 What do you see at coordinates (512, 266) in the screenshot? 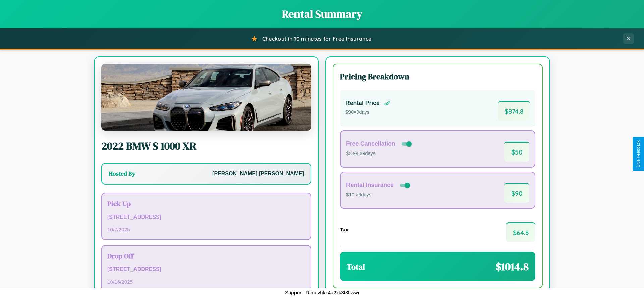
I see `span: $ 1014.8` at bounding box center [512, 266].